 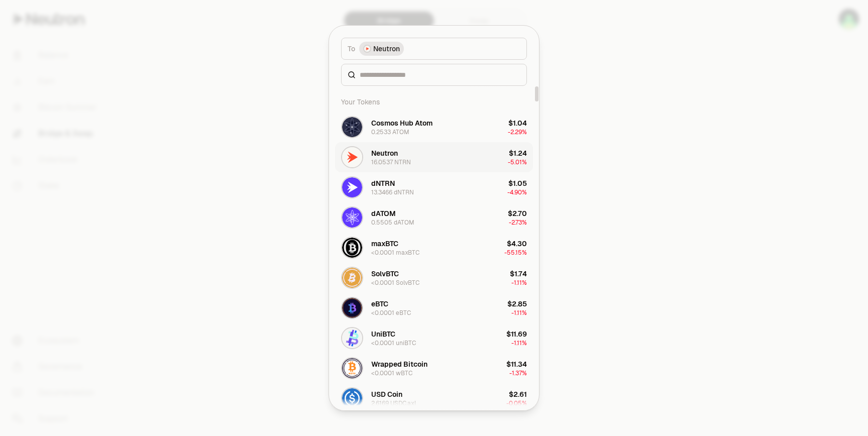 I want to click on img: USDC.axl Logo, so click(x=352, y=399).